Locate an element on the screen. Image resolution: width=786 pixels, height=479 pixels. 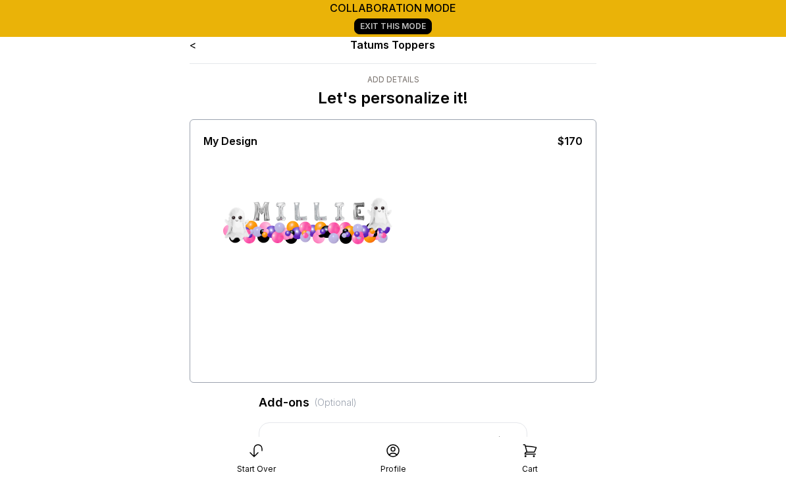
p: Let's personalize it! is located at coordinates (393, 98).